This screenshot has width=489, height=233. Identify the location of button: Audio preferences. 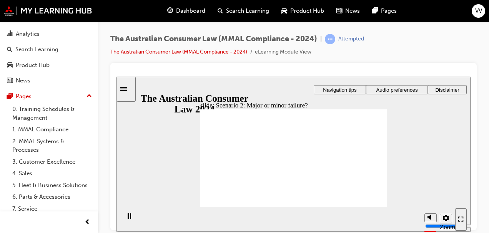
(280, 13).